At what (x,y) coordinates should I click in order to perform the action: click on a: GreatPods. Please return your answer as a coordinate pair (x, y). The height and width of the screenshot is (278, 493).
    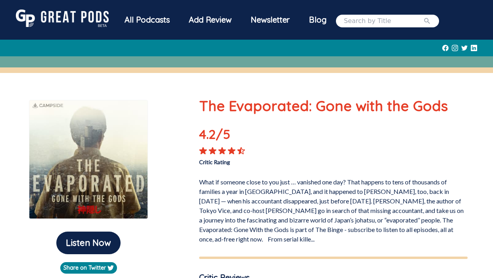
    Looking at the image, I should click on (62, 18).